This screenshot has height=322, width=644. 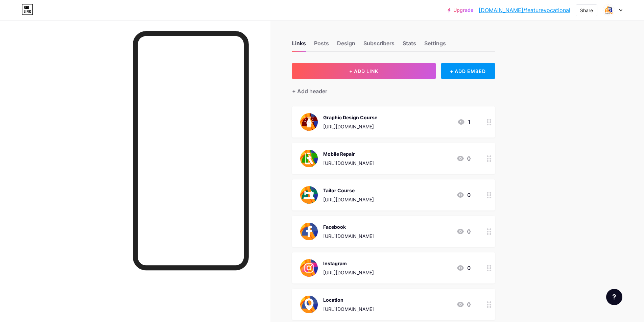 What do you see at coordinates (349, 154) in the screenshot?
I see `div: Mobile Repair` at bounding box center [349, 154].